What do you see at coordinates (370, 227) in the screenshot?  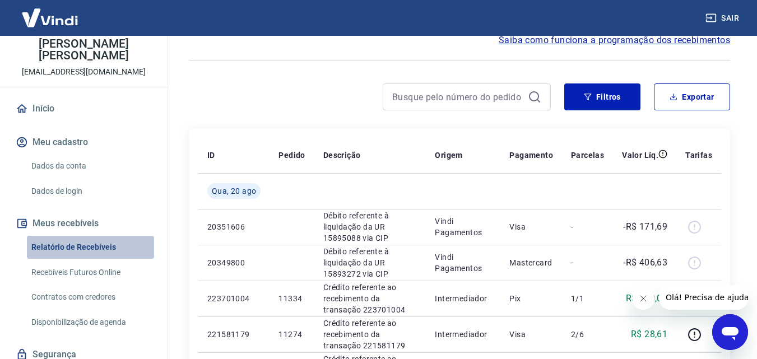 I see `p: Débito referente à liquidação da UR 15895088 via CIP` at bounding box center [370, 227].